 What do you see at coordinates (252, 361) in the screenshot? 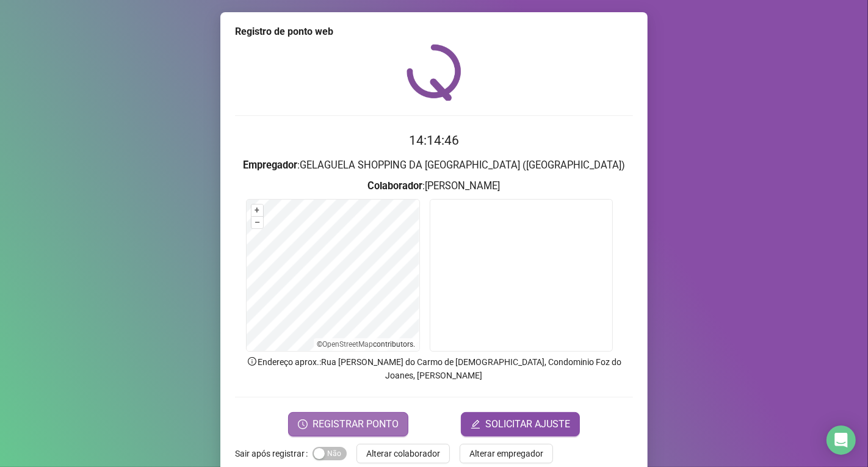
I see `span: info-circle` at bounding box center [252, 361].